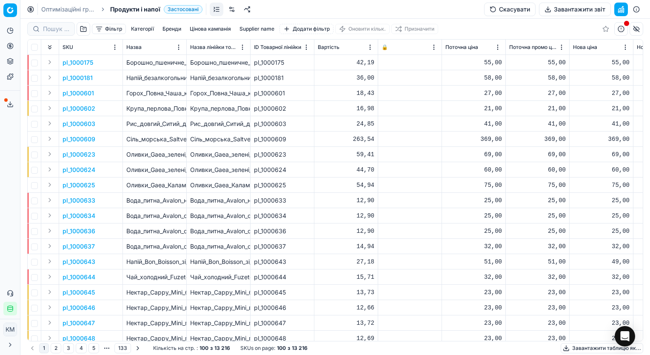 This screenshot has width=650, height=355. I want to click on button: Завантажити звіт, so click(575, 9).